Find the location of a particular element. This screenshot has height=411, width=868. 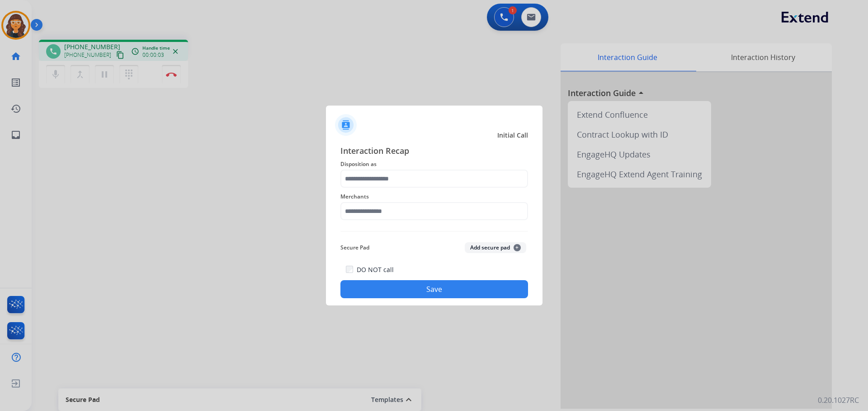

span: Disposition as is located at coordinates (434, 165).